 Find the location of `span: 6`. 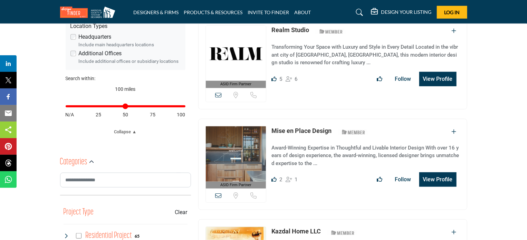

span: 6 is located at coordinates (296, 79).